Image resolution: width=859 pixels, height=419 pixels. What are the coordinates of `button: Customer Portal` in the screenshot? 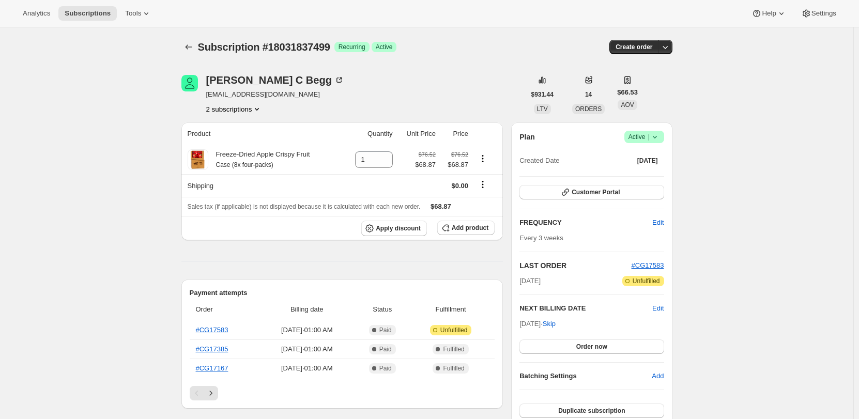 It's located at (591, 192).